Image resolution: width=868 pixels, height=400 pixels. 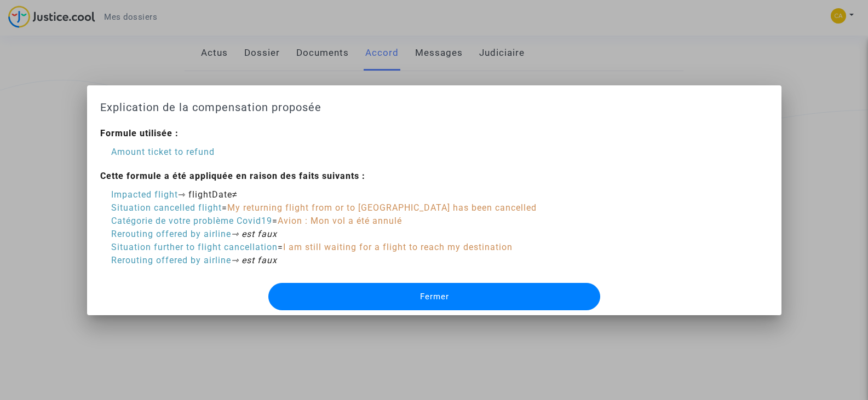 What do you see at coordinates (167, 207) in the screenshot?
I see `span: Situation cancelled flight` at bounding box center [167, 207].